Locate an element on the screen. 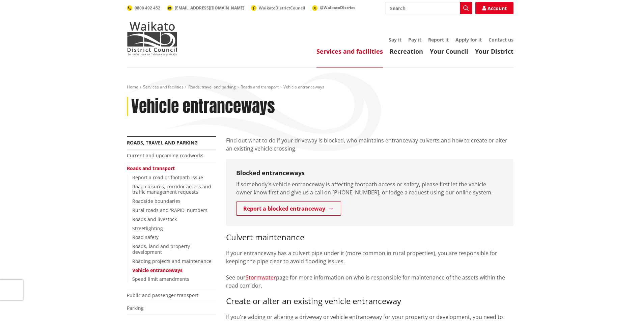 Image resolution: width=640 pixels, height=322 pixels. a: Roads and livestock is located at coordinates (154, 219).